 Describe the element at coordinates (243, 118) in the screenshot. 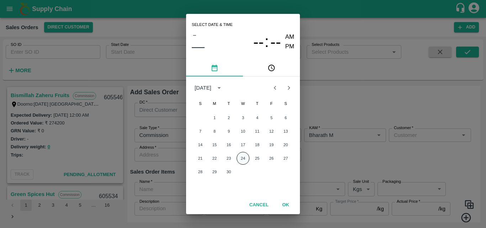

I see `button: 3` at that location.